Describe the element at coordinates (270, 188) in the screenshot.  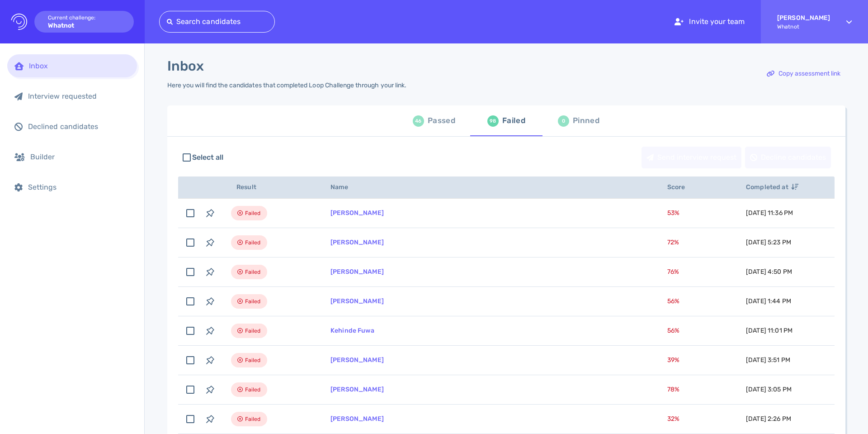
I see `th: Result` at that location.